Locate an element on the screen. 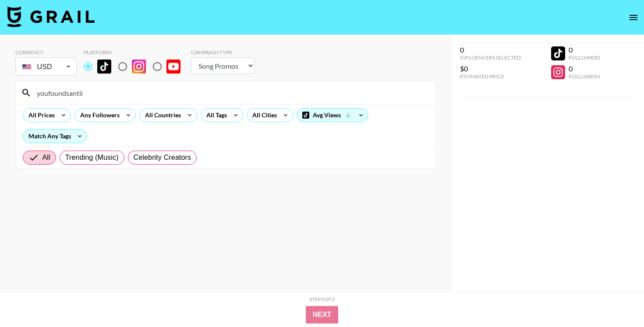 This screenshot has height=327, width=644. div: Influencers Selected is located at coordinates (490, 58).